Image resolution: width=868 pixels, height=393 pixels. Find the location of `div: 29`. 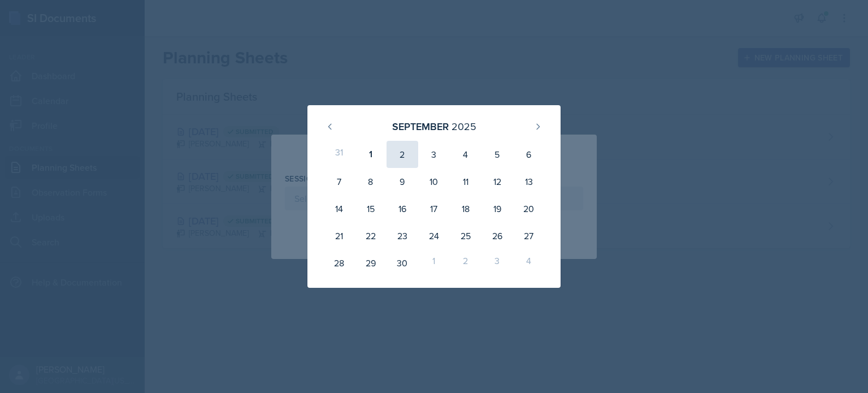

div: 29 is located at coordinates (371, 263).